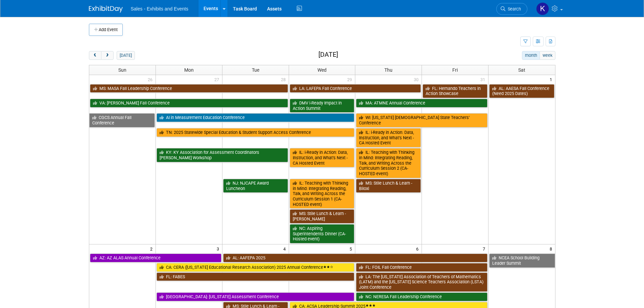 This screenshot has height=308, width=644. Describe the element at coordinates (419, 249) in the screenshot. I see `span: 6` at that location.